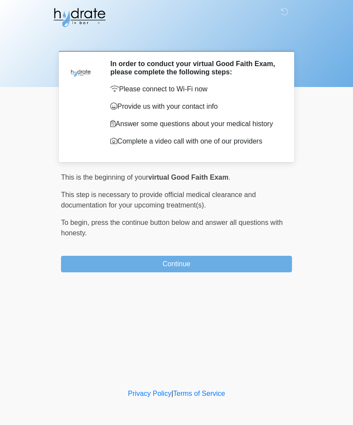 The image size is (353, 425). What do you see at coordinates (194, 124) in the screenshot?
I see `p: Answer some questions about your medical history` at bounding box center [194, 124].